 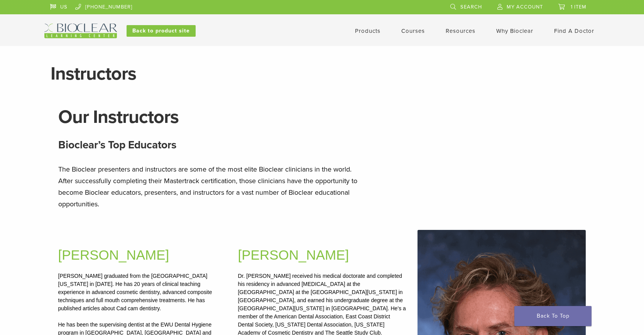 I want to click on a: Back To Top, so click(x=553, y=316).